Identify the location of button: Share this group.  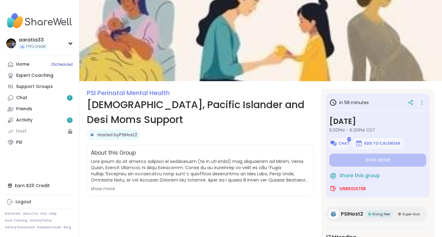
(354, 176).